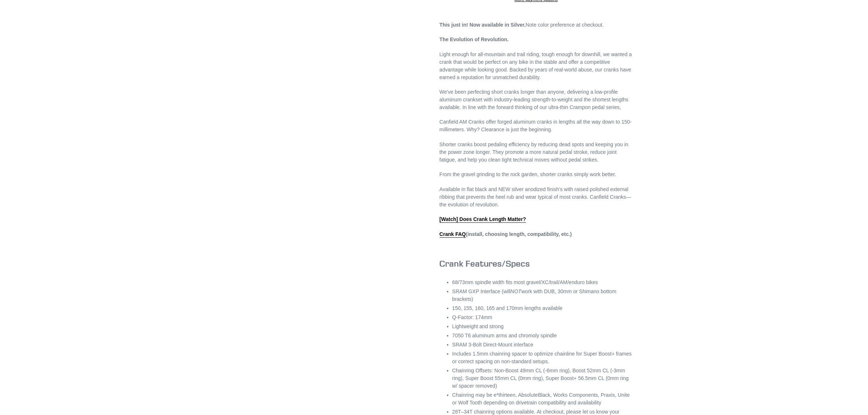  Describe the element at coordinates (542, 399) in the screenshot. I see `li: Chainring may be e*thirteen, AbsoluteBlack, Works Components, Praxis, Unite or Wolf Tooth dependi...` at that location.